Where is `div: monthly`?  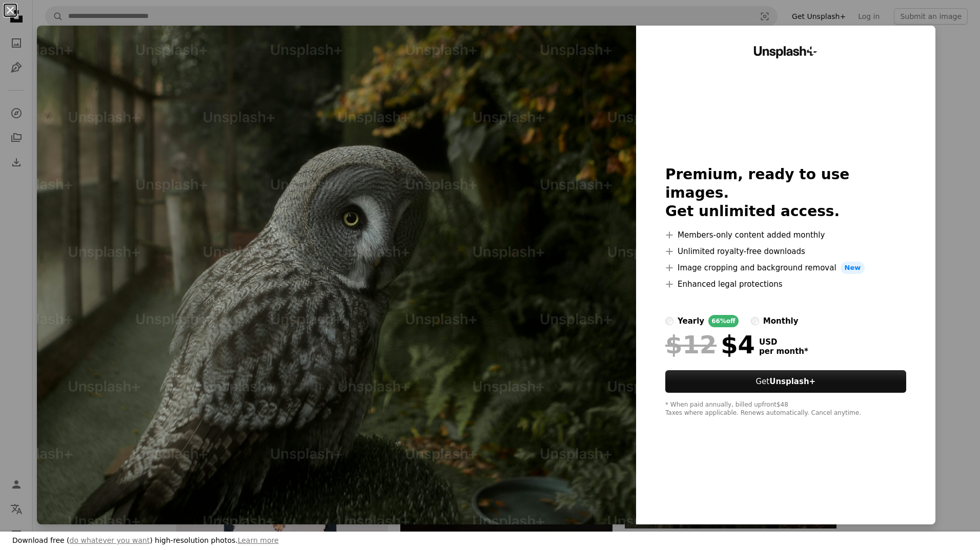
div: monthly is located at coordinates (781, 321).